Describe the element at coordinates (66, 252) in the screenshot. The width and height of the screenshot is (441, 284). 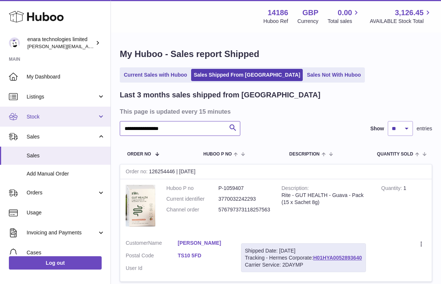
I see `span: Cases` at that location.